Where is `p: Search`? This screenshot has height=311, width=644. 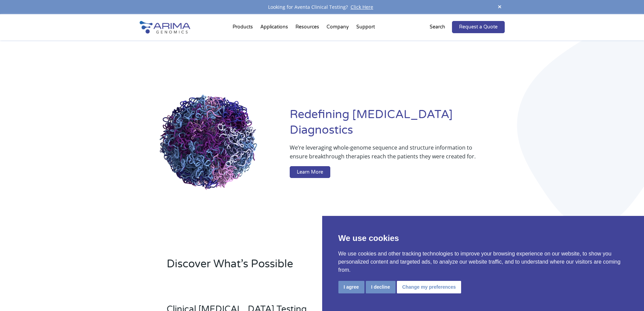 p: Search is located at coordinates (437, 27).